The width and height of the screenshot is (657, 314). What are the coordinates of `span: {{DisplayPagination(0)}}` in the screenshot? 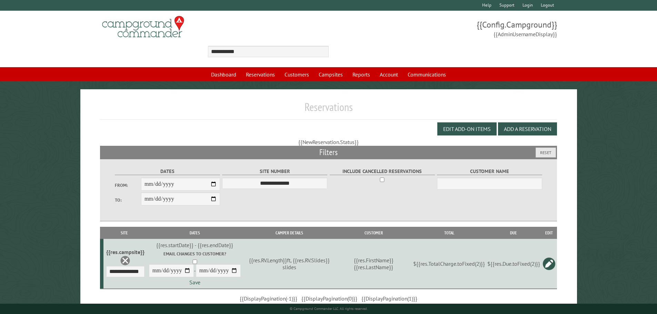 It's located at (329, 299).